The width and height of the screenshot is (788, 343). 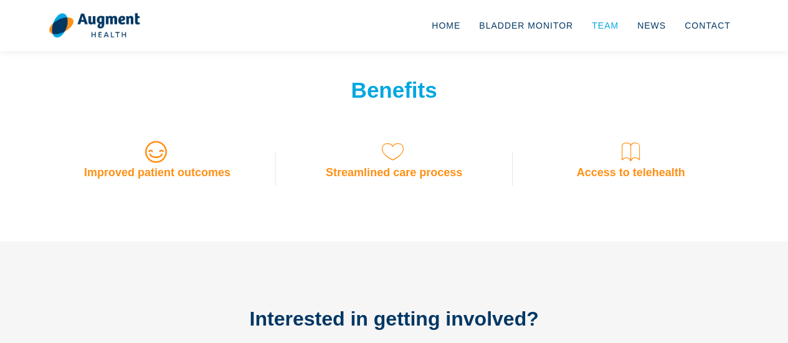 I want to click on a: Home, so click(x=446, y=26).